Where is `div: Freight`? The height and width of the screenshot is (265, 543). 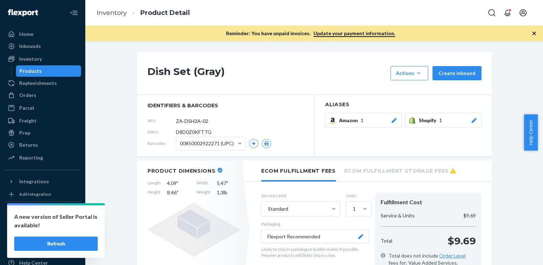
div: Freight is located at coordinates (28, 121).